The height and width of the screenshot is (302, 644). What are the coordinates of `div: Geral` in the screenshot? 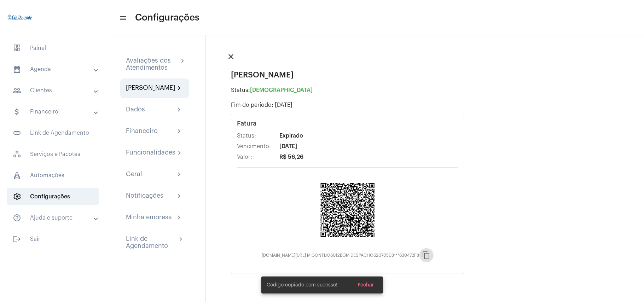 It's located at (134, 174).